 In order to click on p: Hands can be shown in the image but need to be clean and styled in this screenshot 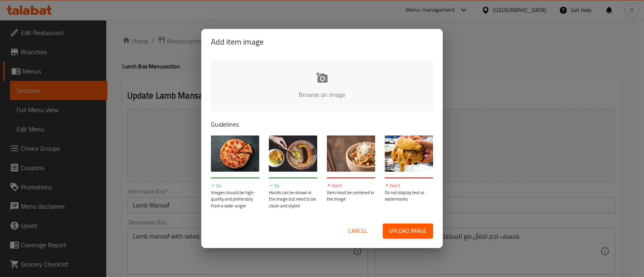, I will do `click(293, 199)`.